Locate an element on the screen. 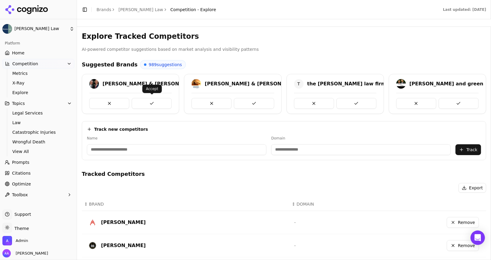 This screenshot has width=491, height=260. span: Home is located at coordinates (18, 53).